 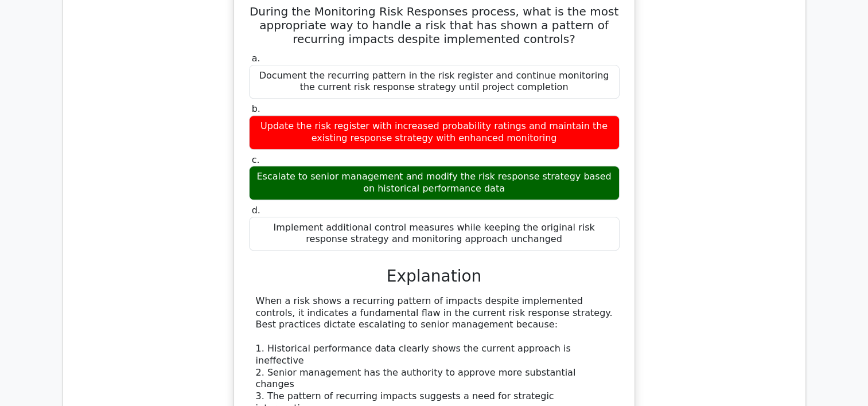 I want to click on div: Escalate to senior management and modify the risk response strategy based on historical performan..., so click(x=434, y=183).